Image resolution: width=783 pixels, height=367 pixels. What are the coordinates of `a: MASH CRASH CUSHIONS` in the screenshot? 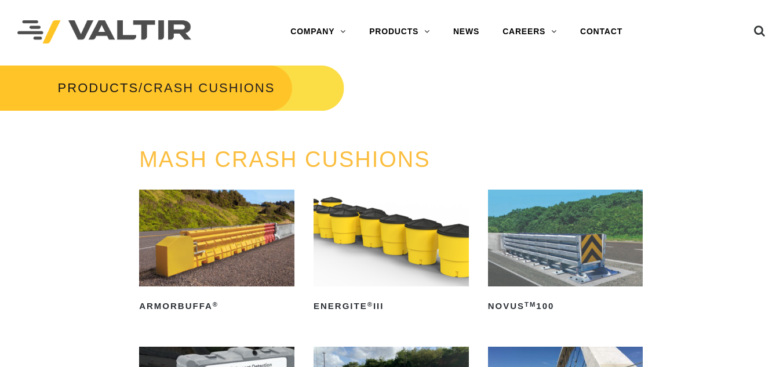 It's located at (285, 159).